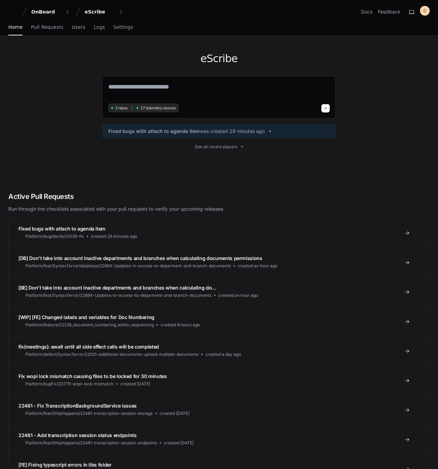 Image resolution: width=438 pixels, height=469 pixels. Describe the element at coordinates (219, 410) in the screenshot. I see `a: 22481 - Fix TranscriptionBackgroundService issuesPlatform/feat/ShipHappens/22481-transcription-se...` at that location.